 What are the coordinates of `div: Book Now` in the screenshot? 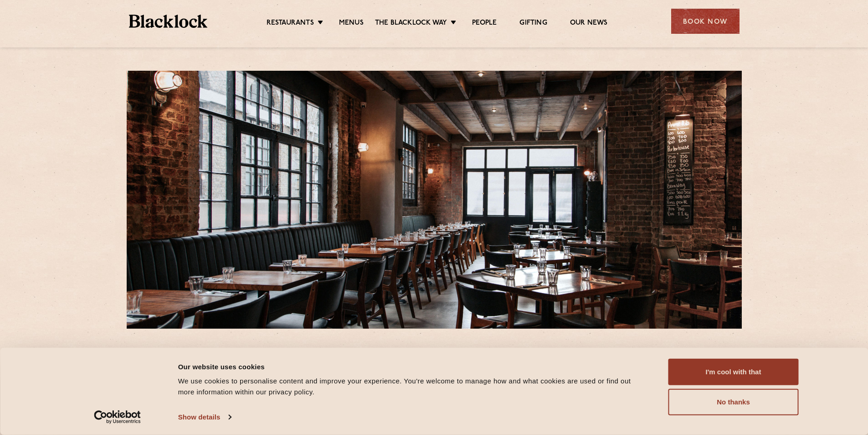 It's located at (706, 21).